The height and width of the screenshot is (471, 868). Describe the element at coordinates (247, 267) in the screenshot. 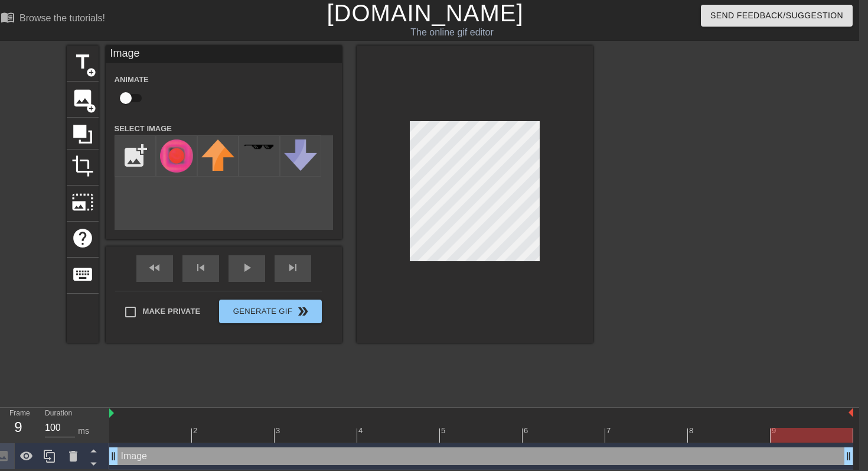

I see `span: play_arrow` at that location.